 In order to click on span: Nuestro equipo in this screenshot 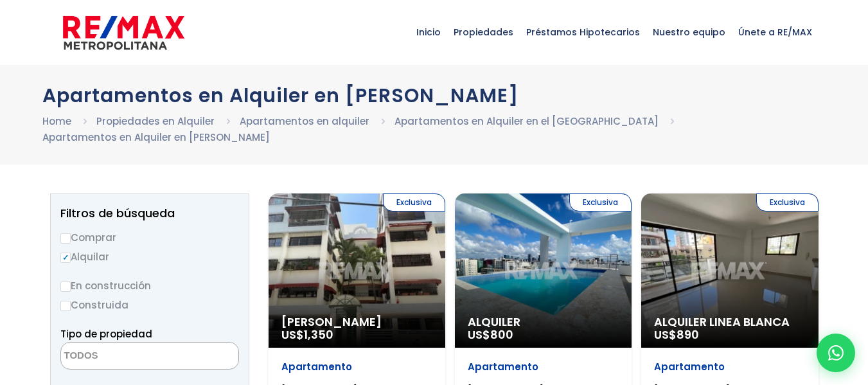, I will do `click(689, 32)`.